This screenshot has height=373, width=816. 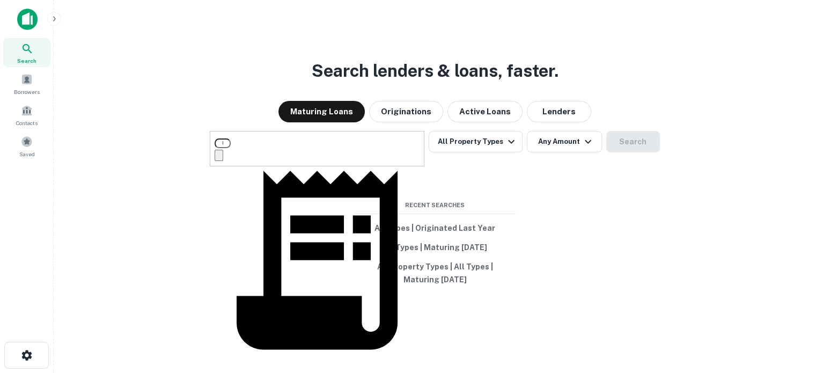 I want to click on button: All Types | Originated Last Year, so click(x=435, y=228).